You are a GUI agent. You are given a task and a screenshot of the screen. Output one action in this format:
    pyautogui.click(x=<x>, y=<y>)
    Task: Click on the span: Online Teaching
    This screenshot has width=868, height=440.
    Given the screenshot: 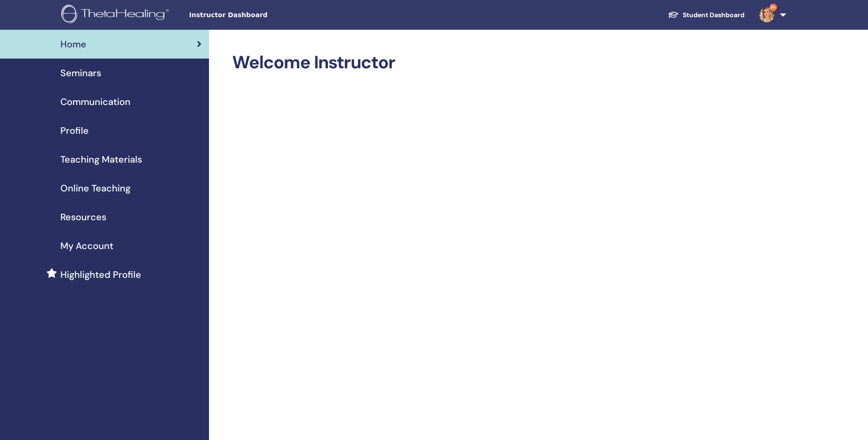 What is the action you would take?
    pyautogui.click(x=95, y=188)
    